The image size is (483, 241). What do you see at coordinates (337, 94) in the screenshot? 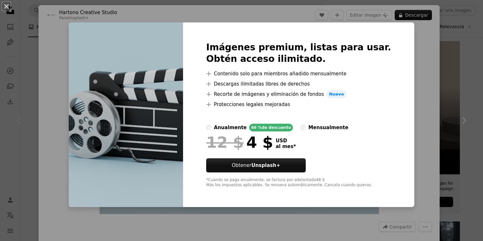
I see `span: Nuevo` at bounding box center [337, 94].